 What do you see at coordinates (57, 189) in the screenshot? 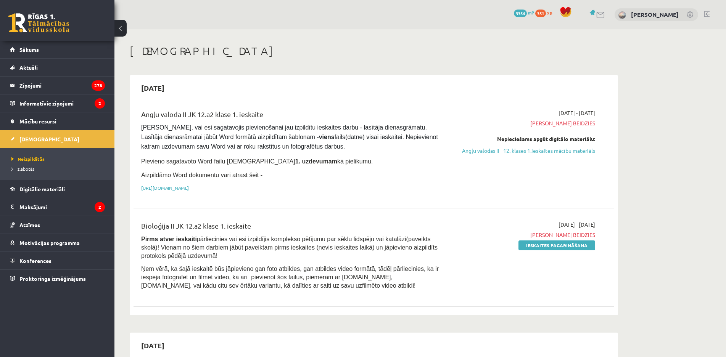
I see `a: Digitālie materiāli` at bounding box center [57, 189].